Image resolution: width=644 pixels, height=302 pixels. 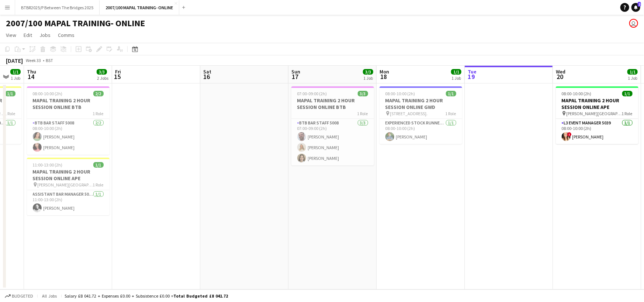 What do you see at coordinates (75, 23) in the screenshot?
I see `h1: 2007/100 MAPAL TRAINING- ONLINE` at bounding box center [75, 23].